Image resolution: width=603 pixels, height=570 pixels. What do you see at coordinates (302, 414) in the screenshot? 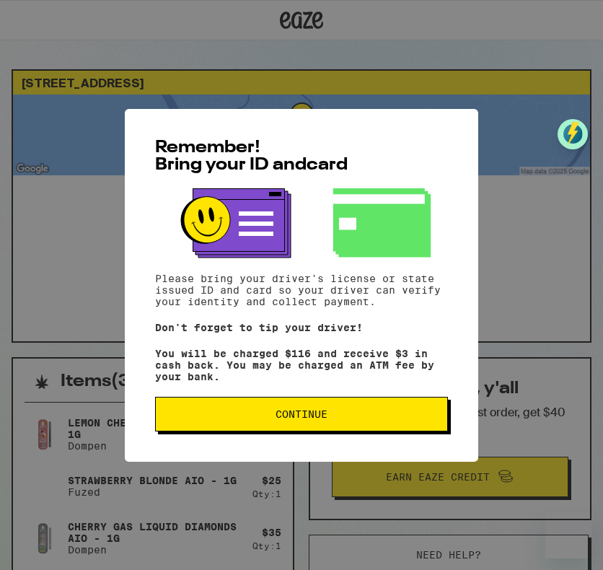
I see `span: Continue` at bounding box center [302, 414].